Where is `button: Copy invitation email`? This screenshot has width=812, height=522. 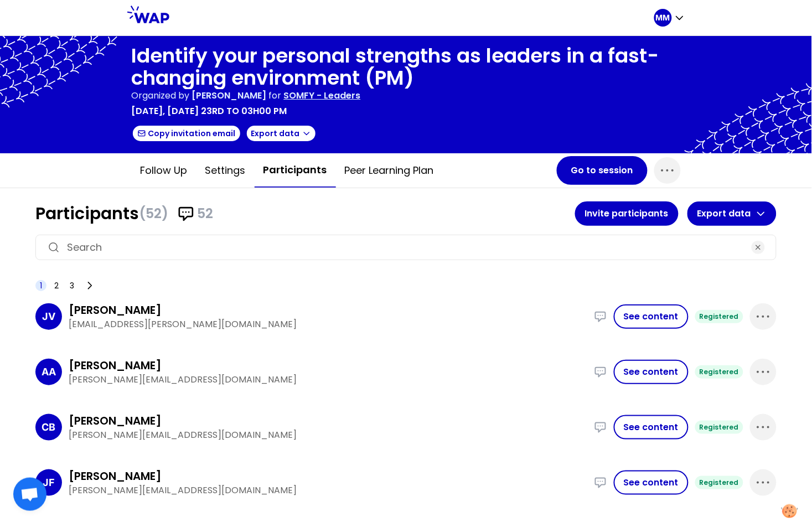
button: Copy invitation email is located at coordinates (187, 133).